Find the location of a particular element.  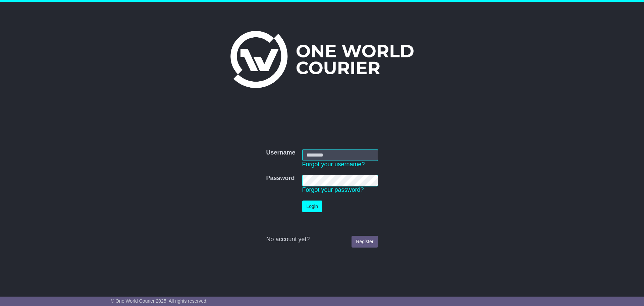

a: Forgot your username? is located at coordinates (333, 164).